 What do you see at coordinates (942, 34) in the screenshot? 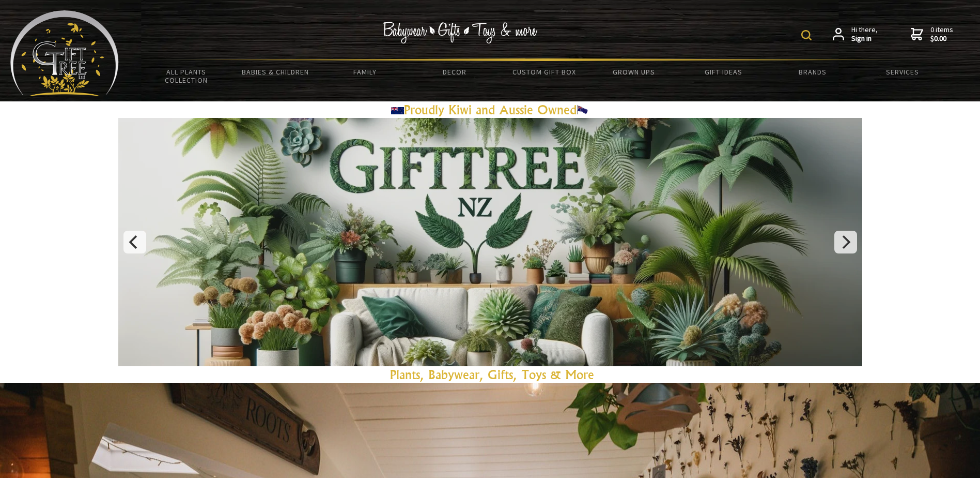
I see `span: 0 items` at bounding box center [942, 34].